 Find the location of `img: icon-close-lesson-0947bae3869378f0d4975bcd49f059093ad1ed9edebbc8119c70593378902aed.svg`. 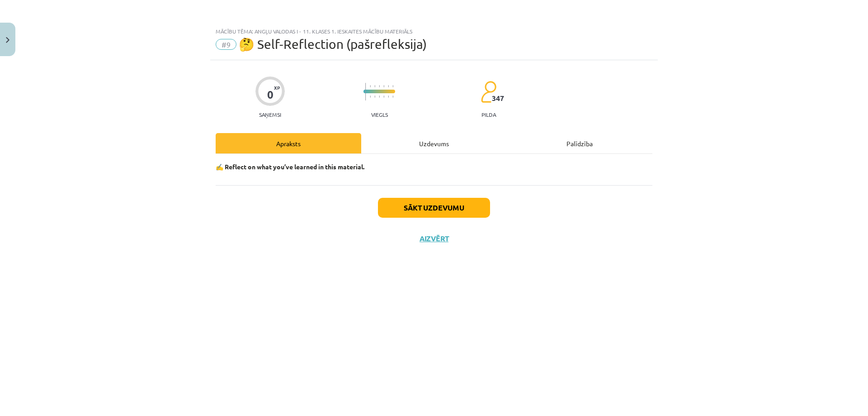

img: icon-close-lesson-0947bae3869378f0d4975bcd49f059093ad1ed9edebbc8119c70593378902aed.svg is located at coordinates (8, 40).